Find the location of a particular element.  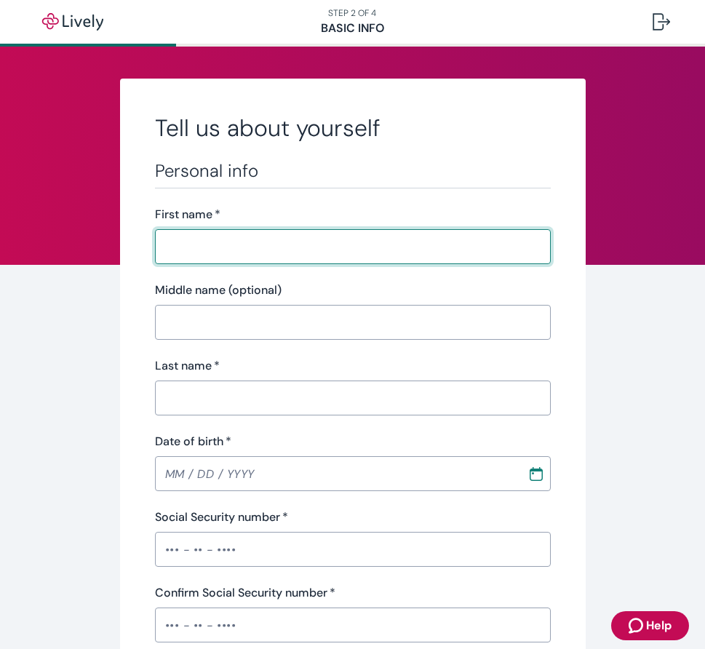

button: Choose date is located at coordinates (536, 474).